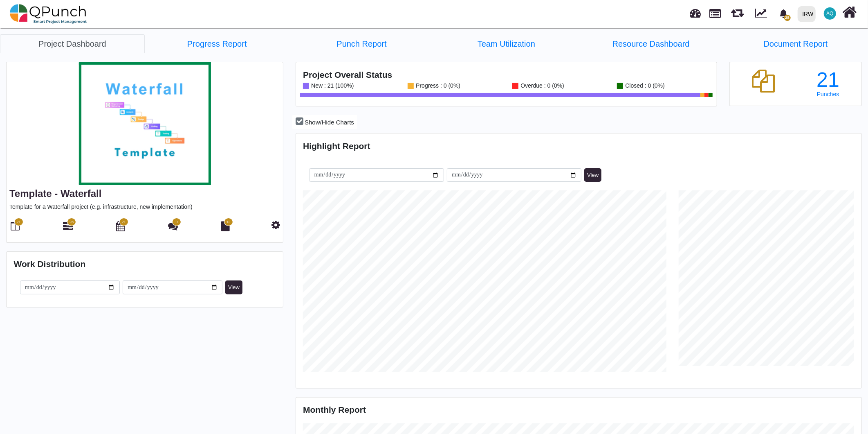 The image size is (868, 434). Describe the element at coordinates (506, 75) in the screenshot. I see `h4: Project Overall Status` at that location.